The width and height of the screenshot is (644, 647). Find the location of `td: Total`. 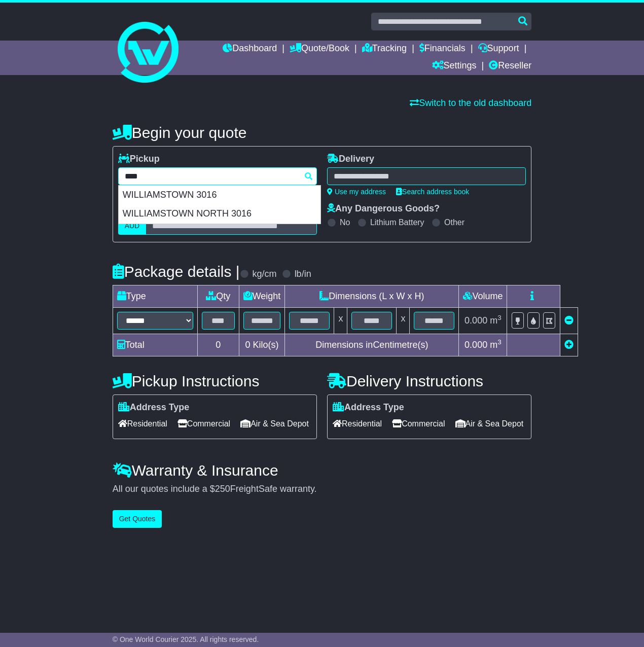

td: Total is located at coordinates (154, 345).